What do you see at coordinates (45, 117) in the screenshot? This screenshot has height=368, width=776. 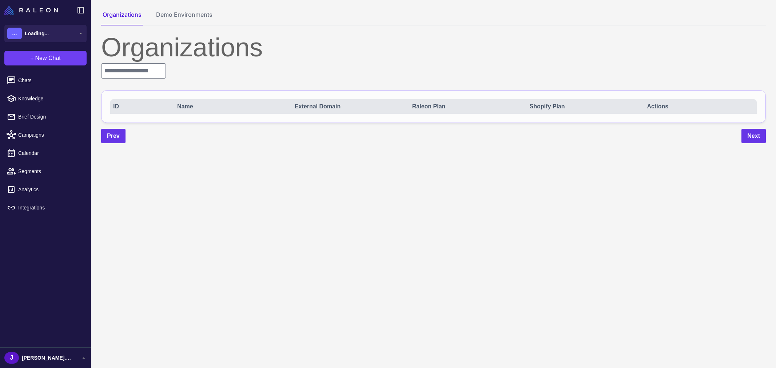 I see `a: Brief Design` at bounding box center [45, 117].